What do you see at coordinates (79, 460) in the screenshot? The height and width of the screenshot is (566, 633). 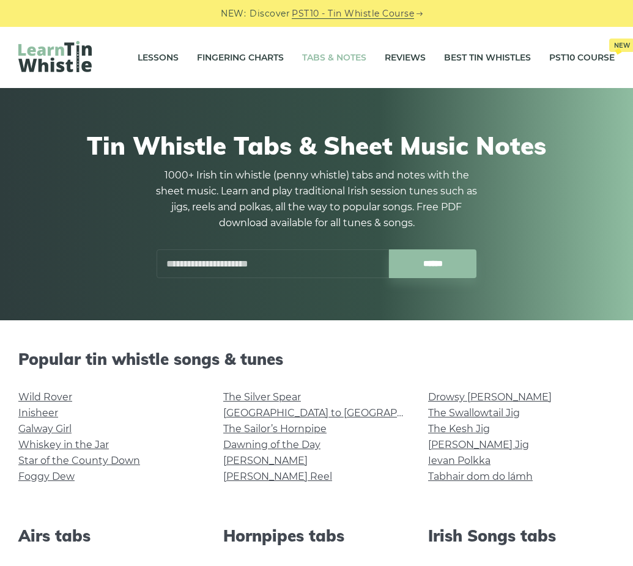 I see `a: Star of the County Down` at bounding box center [79, 460].